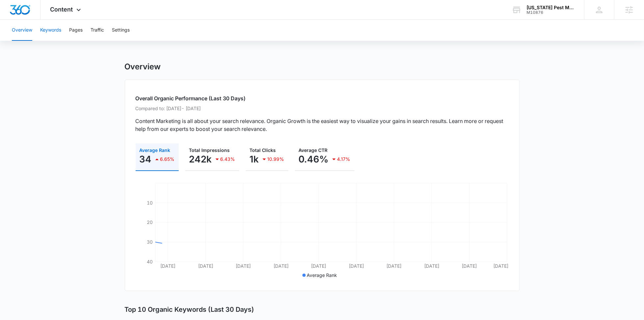 The image size is (644, 320). I want to click on p: 4.17%, so click(344, 159).